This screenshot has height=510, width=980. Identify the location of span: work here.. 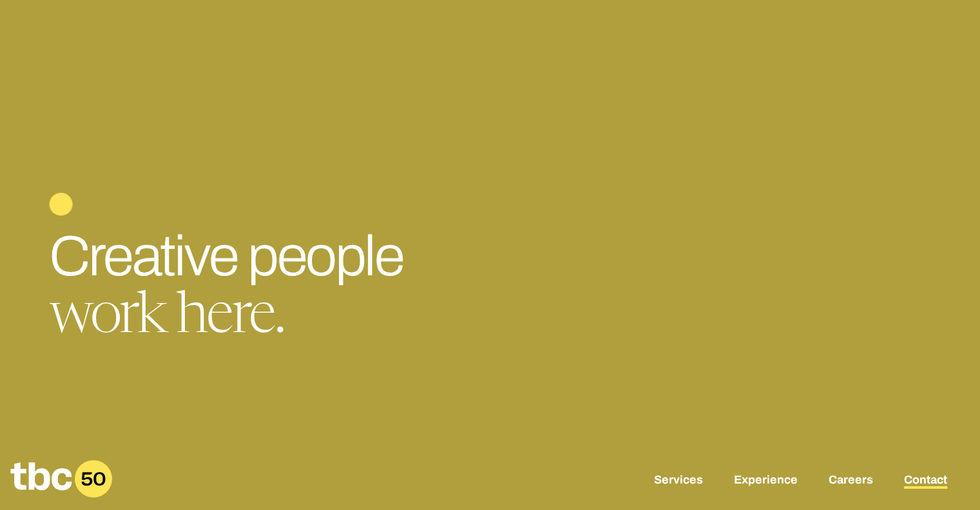
(166, 319).